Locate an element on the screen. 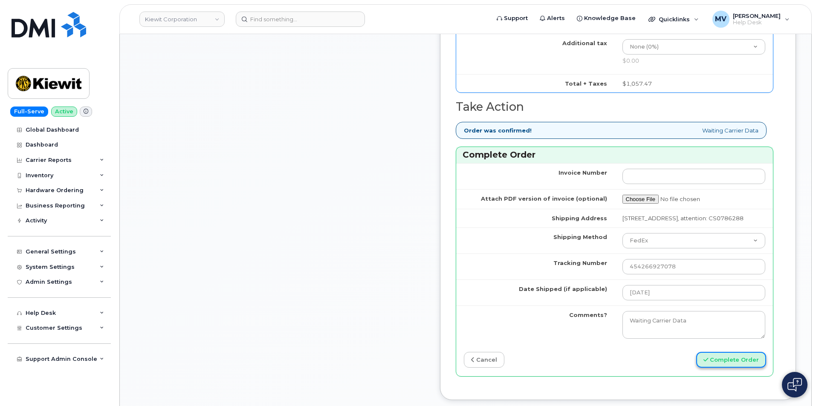  label: Additional tax is located at coordinates (584, 43).